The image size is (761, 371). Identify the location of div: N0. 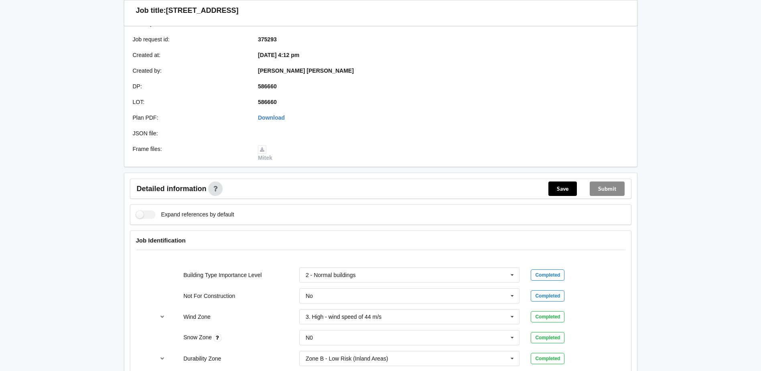
(309, 337).